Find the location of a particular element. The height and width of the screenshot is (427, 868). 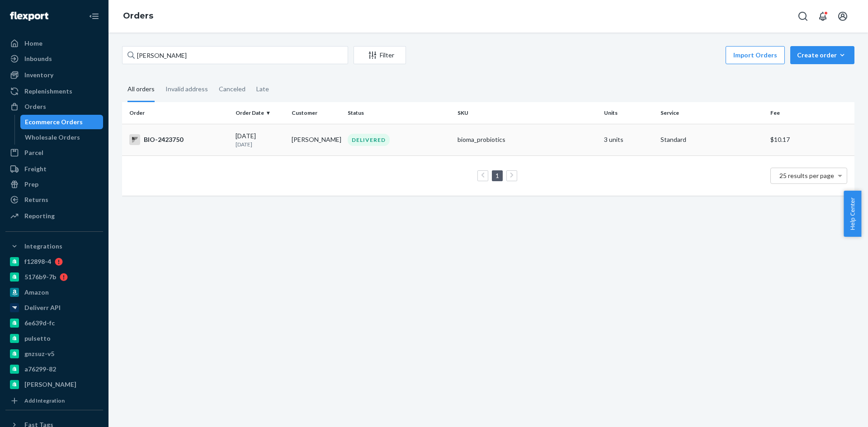

img: Flexport logo is located at coordinates (29, 16).